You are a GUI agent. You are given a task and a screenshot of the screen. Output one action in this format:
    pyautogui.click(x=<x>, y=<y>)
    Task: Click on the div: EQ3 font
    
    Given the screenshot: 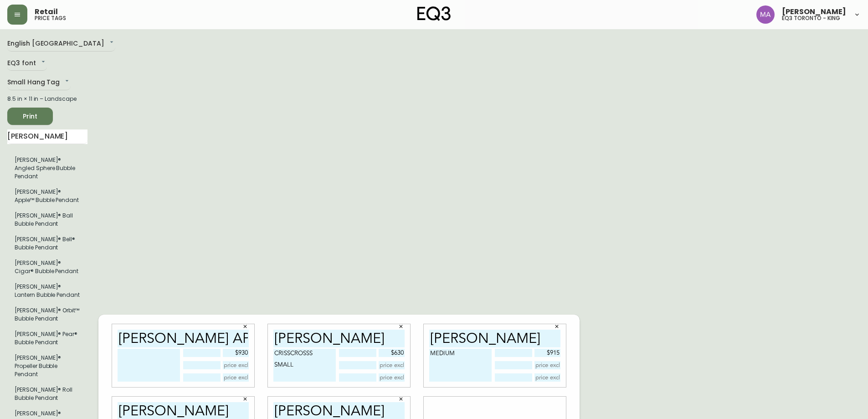 What is the action you would take?
    pyautogui.click(x=27, y=63)
    